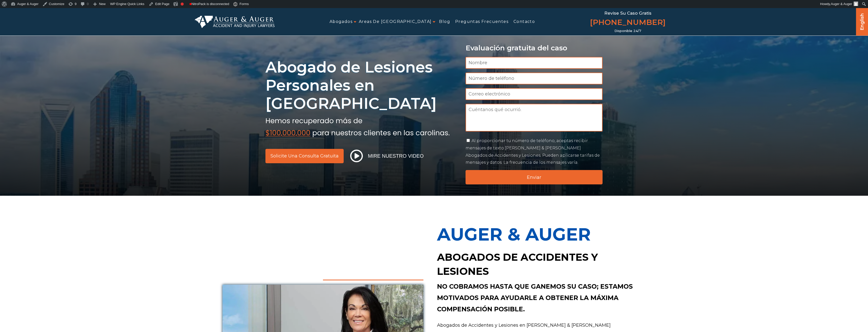  Describe the element at coordinates (341, 22) in the screenshot. I see `a: Abogados` at that location.